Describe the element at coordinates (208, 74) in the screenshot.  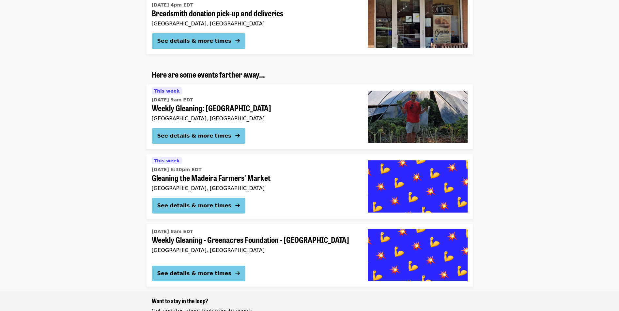
I see `span: Here are some events farther away...` at that location.